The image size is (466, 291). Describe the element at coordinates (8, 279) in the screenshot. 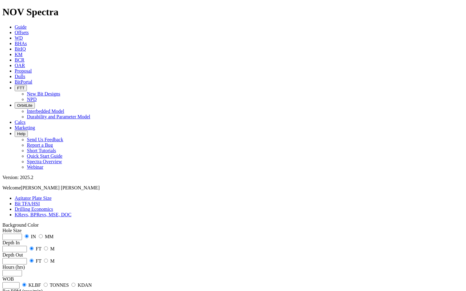

I see `label: WOB` at that location.